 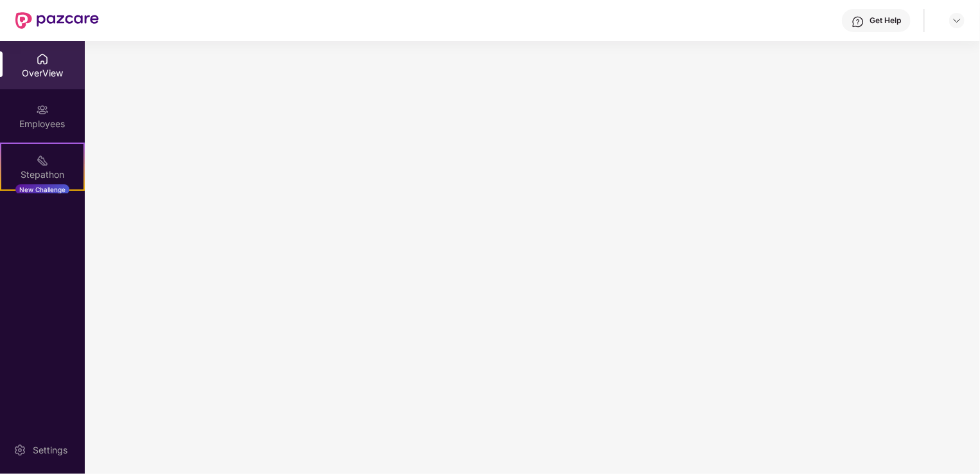 What do you see at coordinates (57, 21) in the screenshot?
I see `img: New Pazcare Logo` at bounding box center [57, 21].